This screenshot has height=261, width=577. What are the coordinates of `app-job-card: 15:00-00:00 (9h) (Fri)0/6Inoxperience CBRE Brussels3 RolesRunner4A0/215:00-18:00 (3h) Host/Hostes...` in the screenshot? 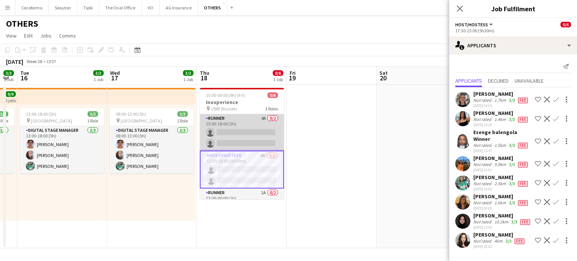 It's located at (242, 143).